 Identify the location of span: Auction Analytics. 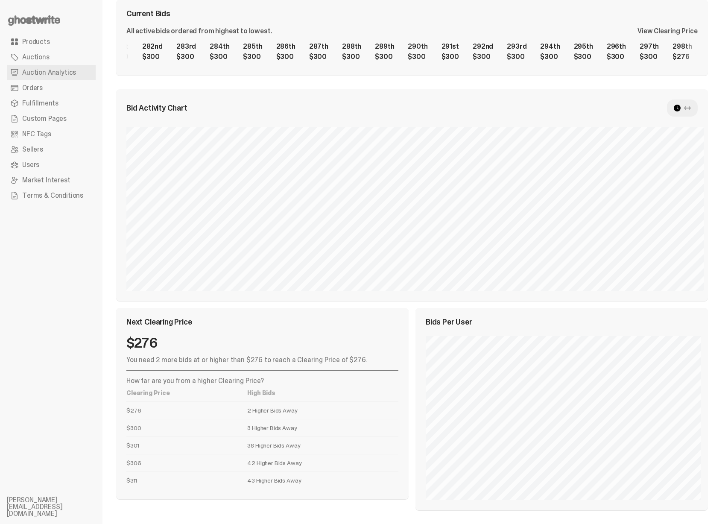
(49, 73).